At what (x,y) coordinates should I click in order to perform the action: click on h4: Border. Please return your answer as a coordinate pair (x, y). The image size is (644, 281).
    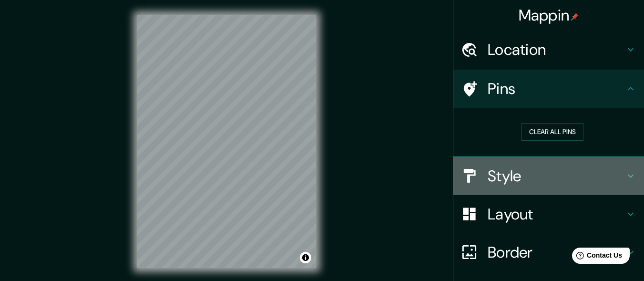
    Looking at the image, I should click on (556, 253).